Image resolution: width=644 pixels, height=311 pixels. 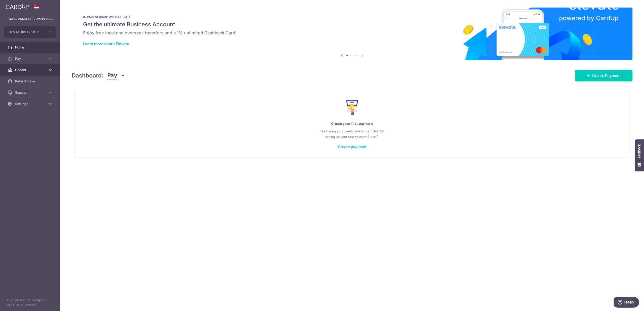 What do you see at coordinates (640, 153) in the screenshot?
I see `span: Feedback` at bounding box center [640, 153].